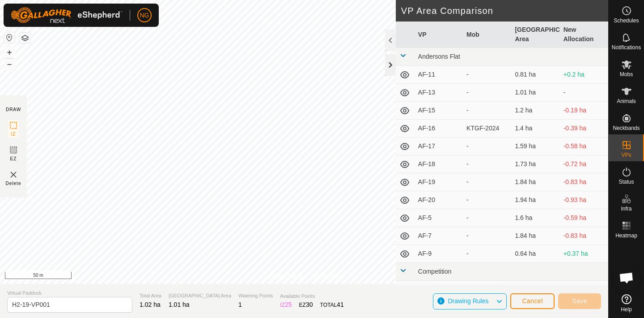  What do you see at coordinates (584, 75) in the screenshot?
I see `td: +0.2 ha` at bounding box center [584, 75].